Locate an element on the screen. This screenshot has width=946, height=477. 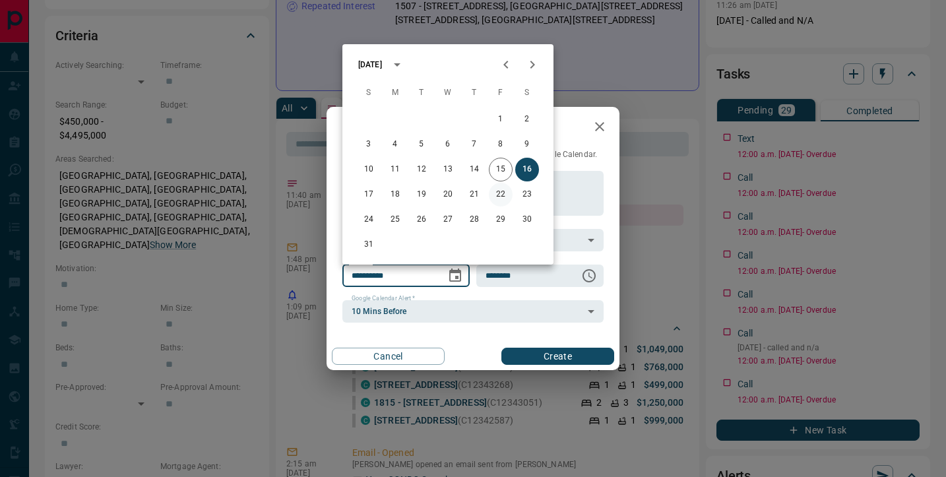
span: Thursday is located at coordinates (474, 93).